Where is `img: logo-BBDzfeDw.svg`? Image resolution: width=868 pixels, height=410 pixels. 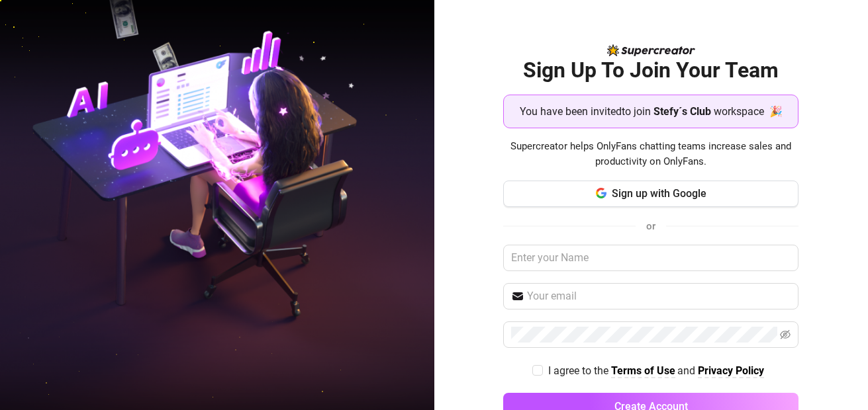
img: logo-BBDzfeDw.svg is located at coordinates (651, 51).